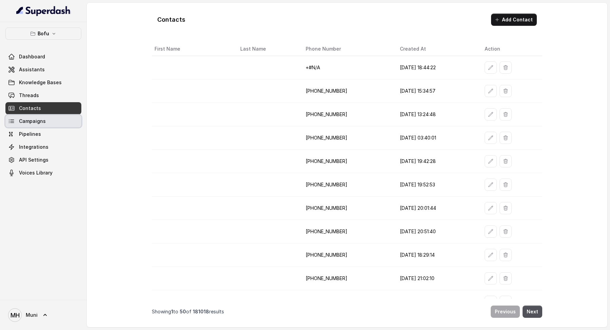 The height and width of the screenshot is (330, 610). I want to click on img: light.svg, so click(43, 11).